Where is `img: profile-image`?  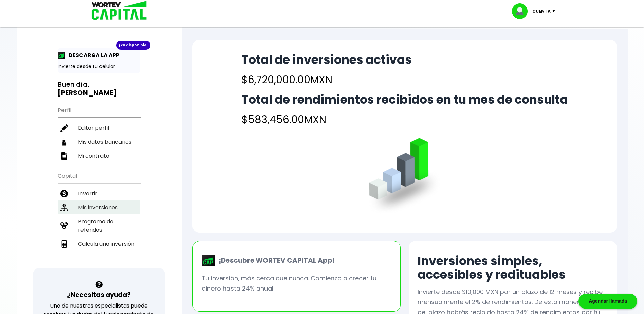 img: profile-image is located at coordinates (522, 11).